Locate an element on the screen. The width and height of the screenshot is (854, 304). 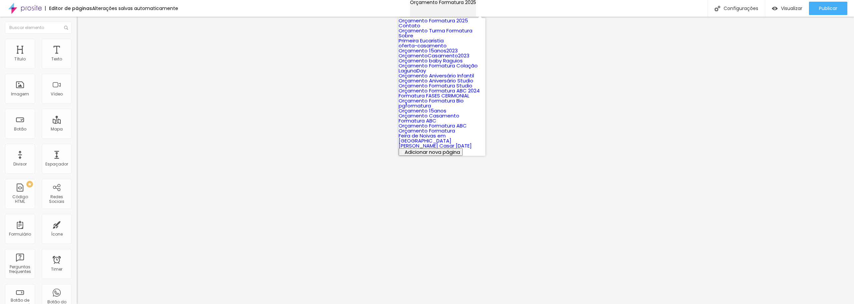
a: OrçamentoCasamento2023 is located at coordinates (434, 55).